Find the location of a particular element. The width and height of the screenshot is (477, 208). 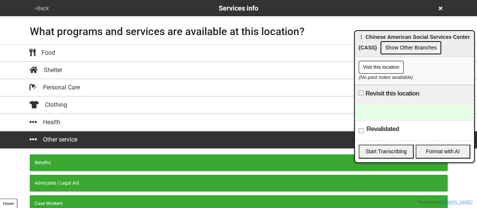

div: Benefits is located at coordinates (239, 163).